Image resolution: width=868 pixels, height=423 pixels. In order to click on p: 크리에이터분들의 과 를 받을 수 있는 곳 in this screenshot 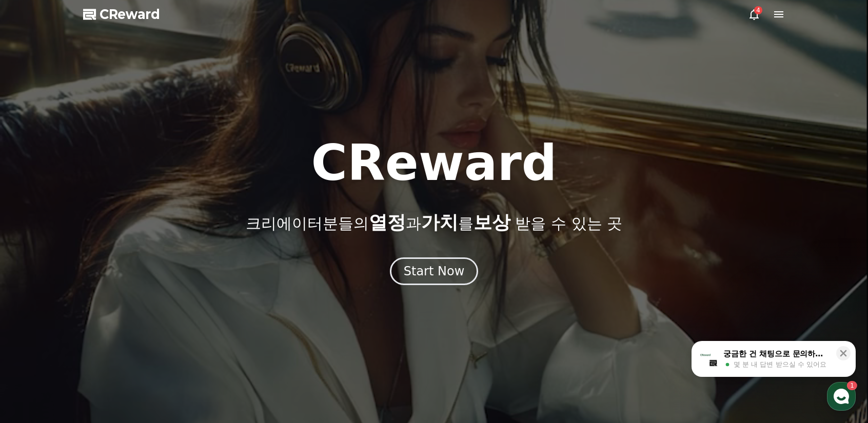, I will do `click(434, 223)`.